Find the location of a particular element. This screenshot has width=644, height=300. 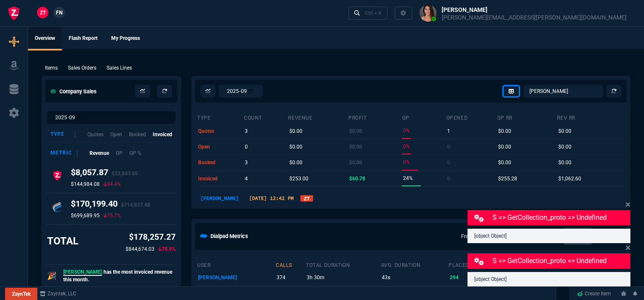

p: 374 is located at coordinates (290, 277).